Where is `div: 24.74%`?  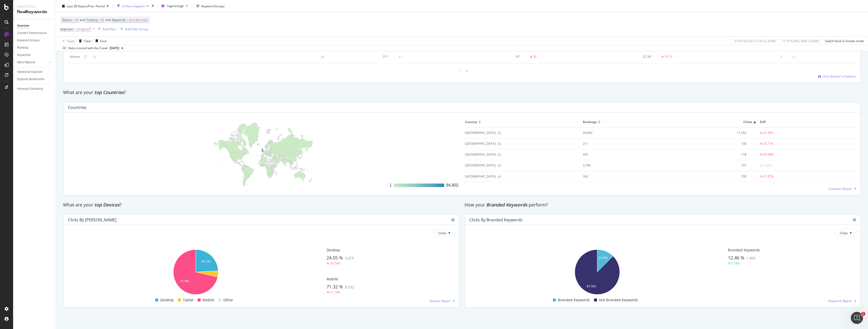 div: 24.74% is located at coordinates (335, 263).